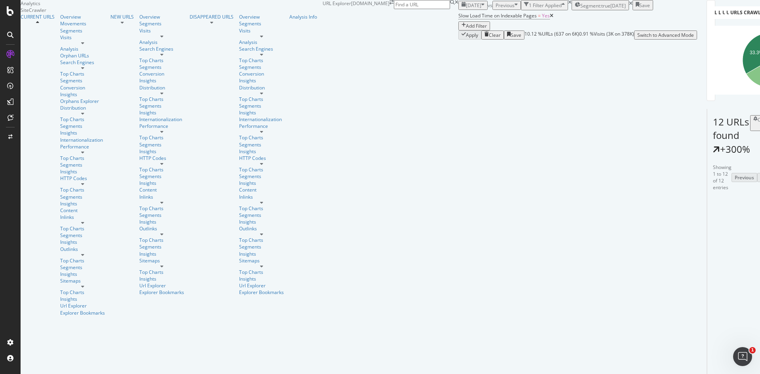 Image resolution: width=760 pixels, height=374 pixels. I want to click on a: Content, so click(82, 210).